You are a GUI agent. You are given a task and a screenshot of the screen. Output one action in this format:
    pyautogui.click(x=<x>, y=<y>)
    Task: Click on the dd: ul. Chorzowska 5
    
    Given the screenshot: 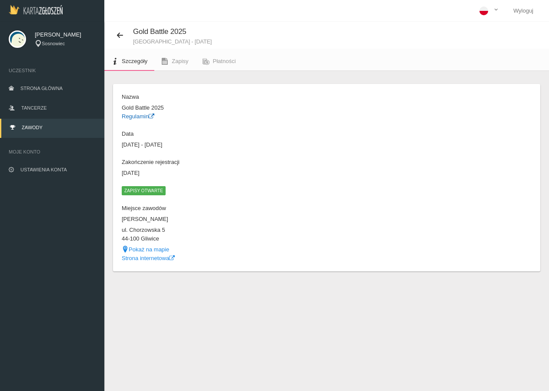 What is the action you would take?
    pyautogui.click(x=222, y=230)
    